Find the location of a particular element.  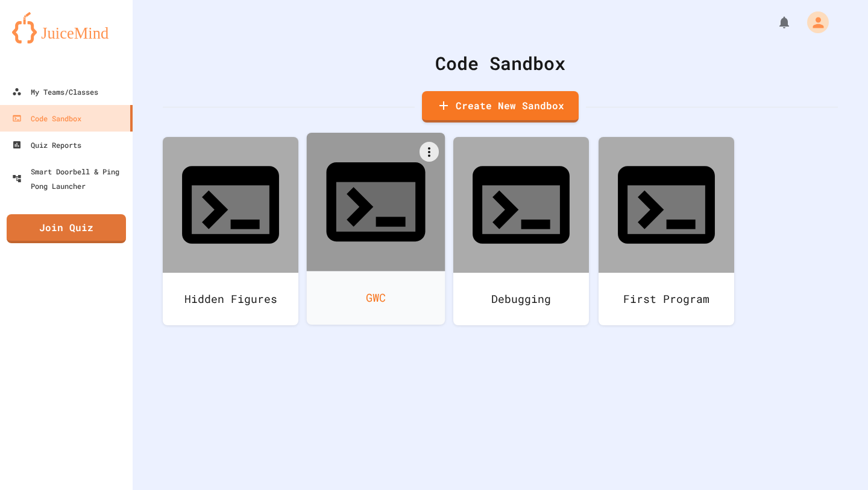

div: Debugging is located at coordinates (521, 299).